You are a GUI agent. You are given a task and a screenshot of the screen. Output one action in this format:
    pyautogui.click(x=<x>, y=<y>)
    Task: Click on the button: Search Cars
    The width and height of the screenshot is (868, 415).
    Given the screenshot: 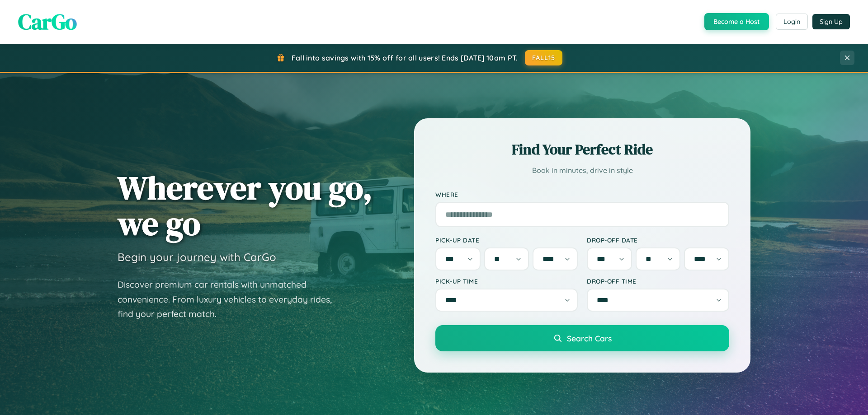 What is the action you would take?
    pyautogui.click(x=582, y=339)
    